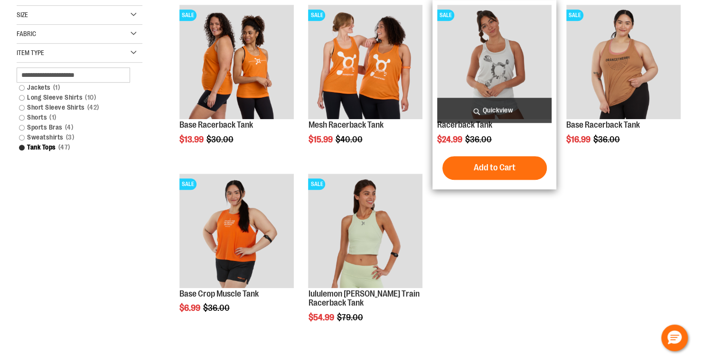  I want to click on a: Short Sleeve Shirts42, so click(75, 107).